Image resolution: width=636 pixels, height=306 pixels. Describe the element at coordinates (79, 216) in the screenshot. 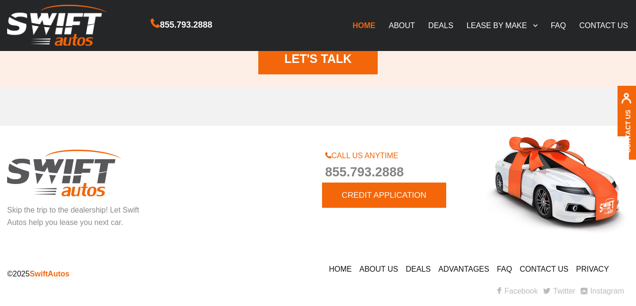

I see `p: Skip the trip to the dealership! Let Swift Autos help you lease you next car.` at that location.